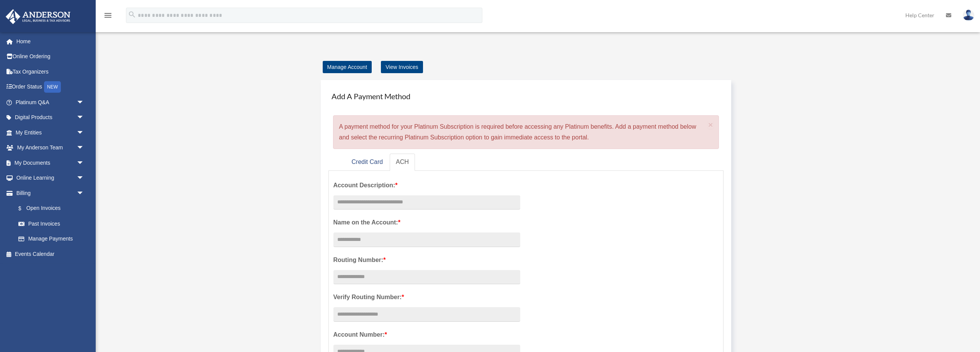  I want to click on i: search, so click(132, 14).